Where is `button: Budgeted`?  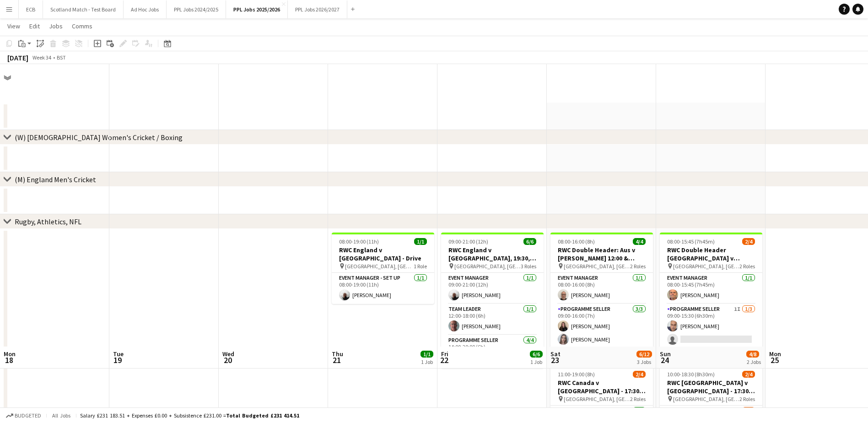 button: Budgeted is located at coordinates (23, 416).